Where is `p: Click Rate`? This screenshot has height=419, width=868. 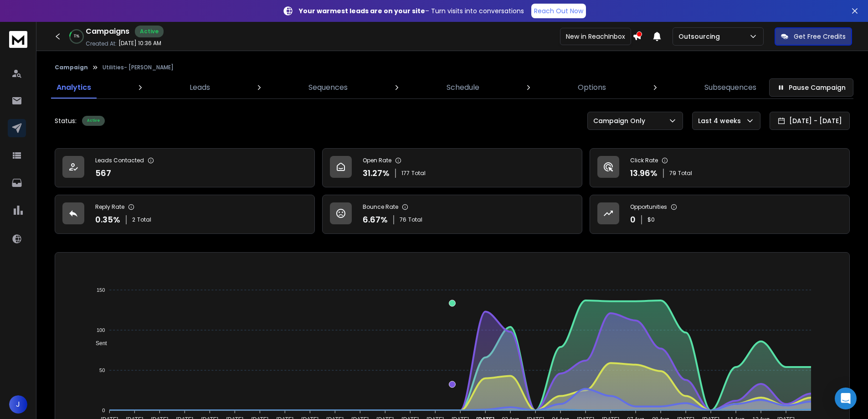
p: Click Rate is located at coordinates (644, 160).